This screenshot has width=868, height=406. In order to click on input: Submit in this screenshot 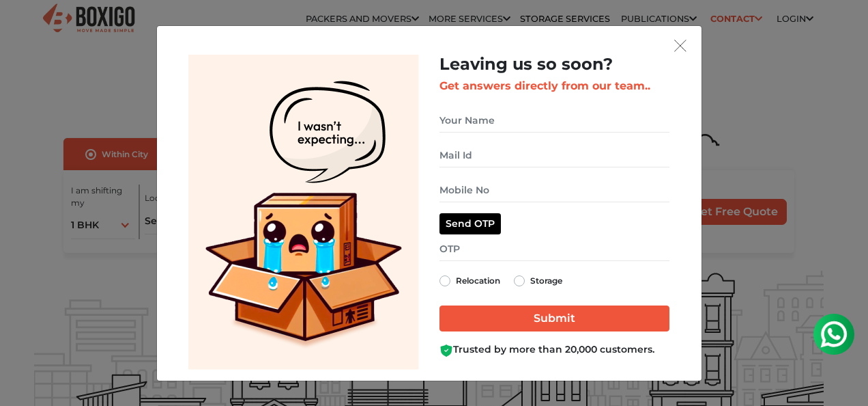, I will do `click(554, 318)`.